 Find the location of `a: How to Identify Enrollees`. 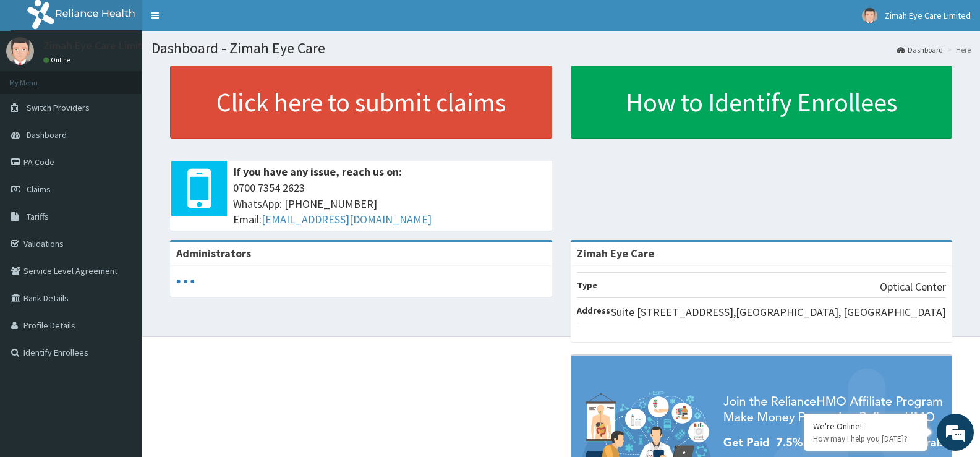

a: How to Identify Enrollees is located at coordinates (762, 102).